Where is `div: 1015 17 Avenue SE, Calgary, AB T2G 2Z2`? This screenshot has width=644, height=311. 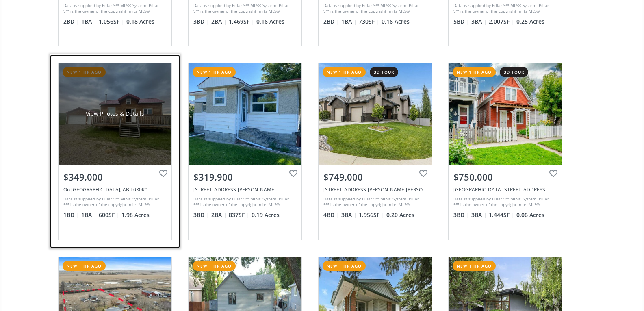 div: 1015 17 Avenue SE, Calgary, AB T2G 2Z2 is located at coordinates (505, 189).